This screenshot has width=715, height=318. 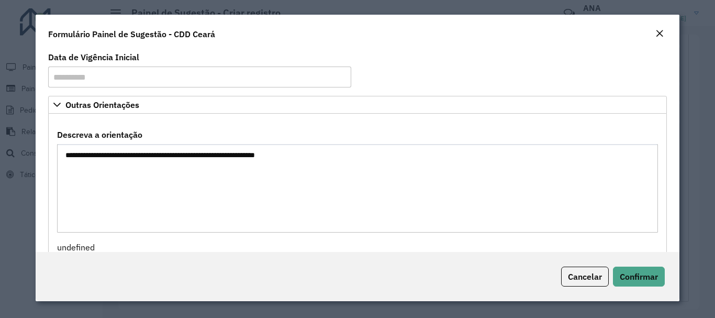 I want to click on span: Confirmar, so click(x=638, y=276).